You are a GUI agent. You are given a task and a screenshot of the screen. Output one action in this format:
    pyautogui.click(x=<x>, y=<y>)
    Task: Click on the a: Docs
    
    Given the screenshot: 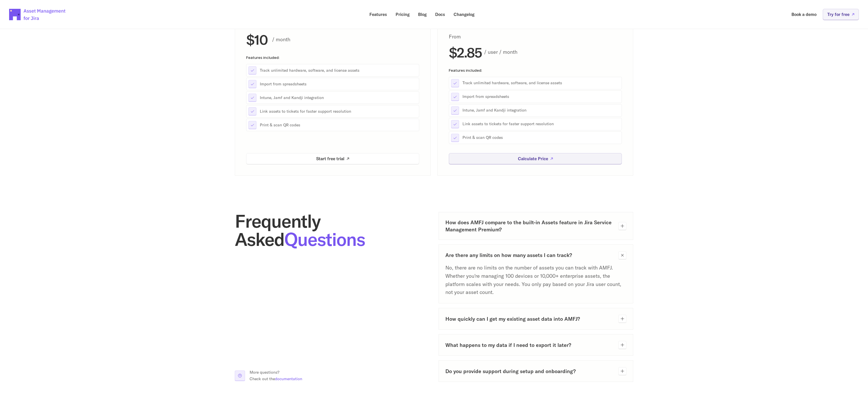 What is the action you would take?
    pyautogui.click(x=440, y=14)
    